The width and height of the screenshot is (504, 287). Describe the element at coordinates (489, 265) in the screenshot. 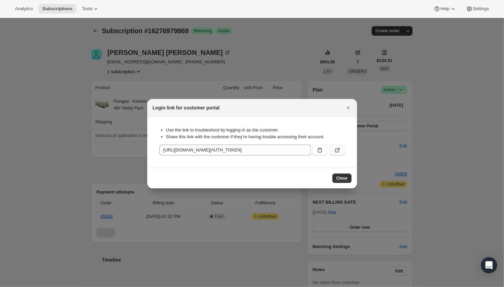

I see `div: Open Intercom Messenger` at that location.